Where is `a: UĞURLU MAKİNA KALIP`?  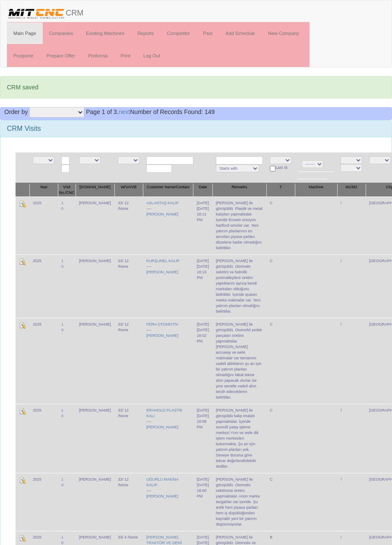 a: UĞURLU MAKİNA KALIP is located at coordinates (162, 482).